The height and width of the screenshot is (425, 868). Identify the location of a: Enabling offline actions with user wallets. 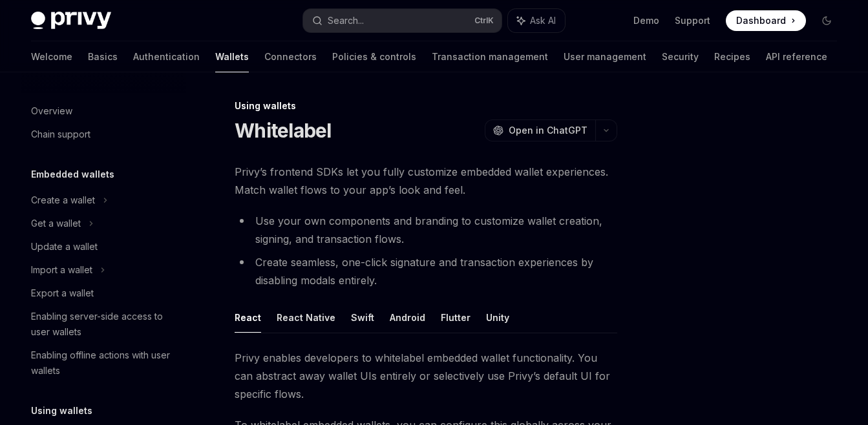
(104, 363).